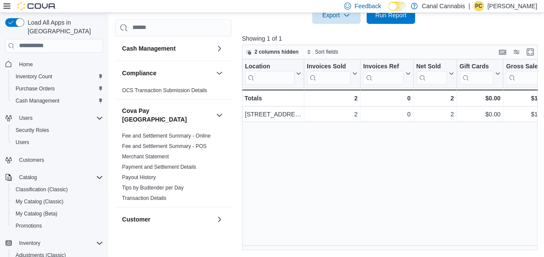  What do you see at coordinates (54, 160) in the screenshot?
I see `button: Customers` at bounding box center [54, 160].